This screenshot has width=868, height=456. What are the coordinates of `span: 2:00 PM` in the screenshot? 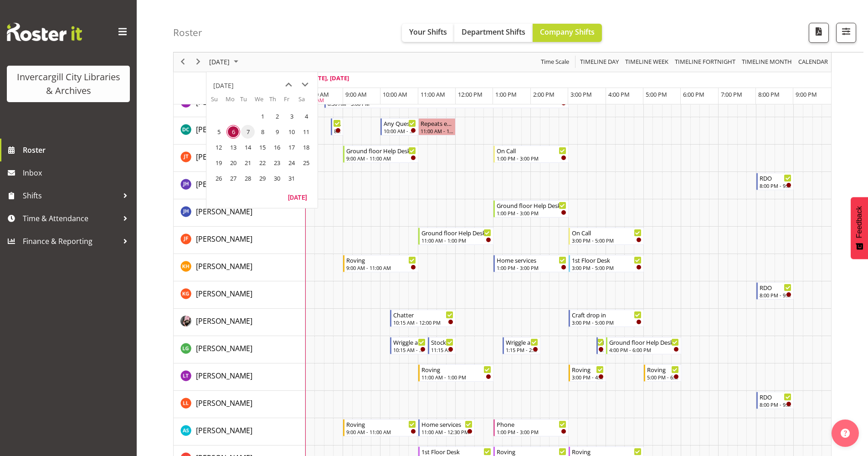 It's located at (543, 94).